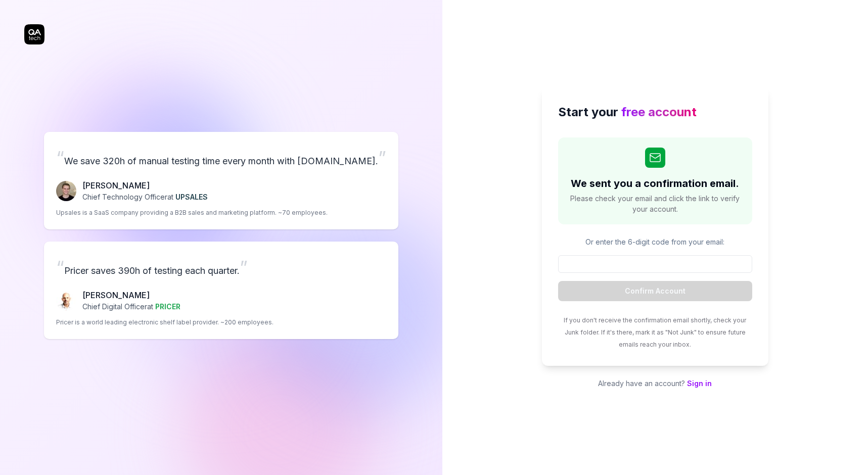  What do you see at coordinates (168, 306) in the screenshot?
I see `span: PRICER` at bounding box center [168, 306].